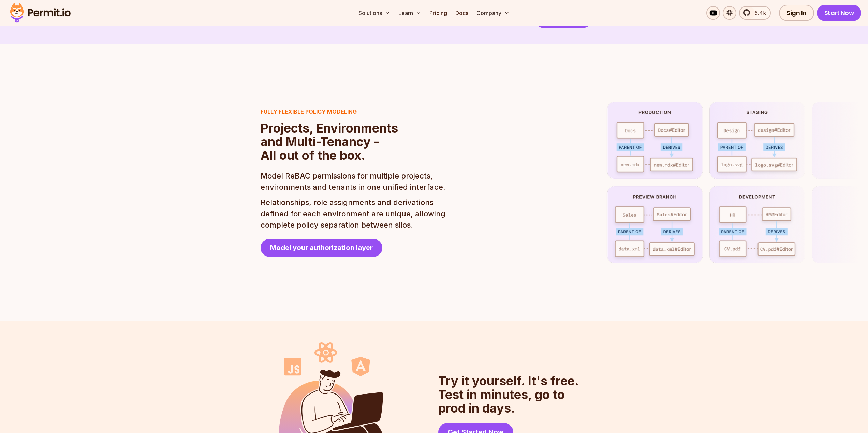 Image resolution: width=868 pixels, height=433 pixels. Describe the element at coordinates (755, 13) in the screenshot. I see `a: 5.4k` at that location.